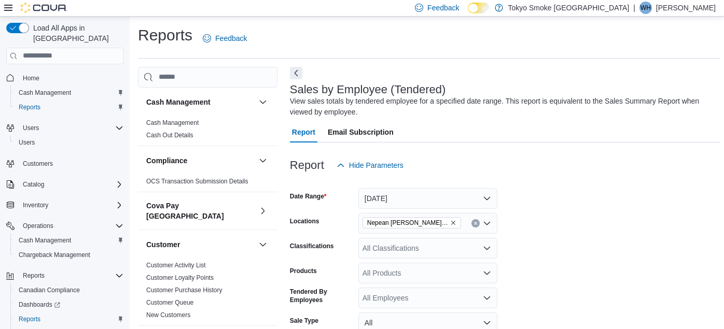 Image resolution: width=724 pixels, height=329 pixels. What do you see at coordinates (168, 315) in the screenshot?
I see `a: New Customers` at bounding box center [168, 315].